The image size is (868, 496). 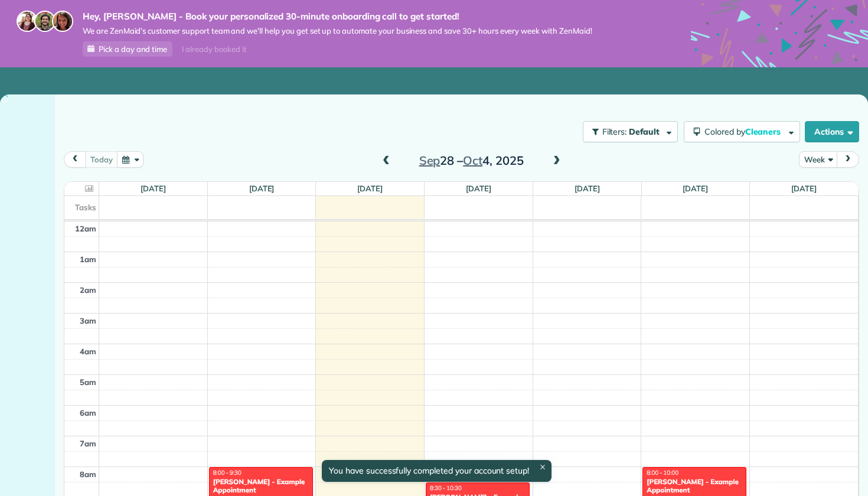 I want to click on span: 8am, so click(x=88, y=474).